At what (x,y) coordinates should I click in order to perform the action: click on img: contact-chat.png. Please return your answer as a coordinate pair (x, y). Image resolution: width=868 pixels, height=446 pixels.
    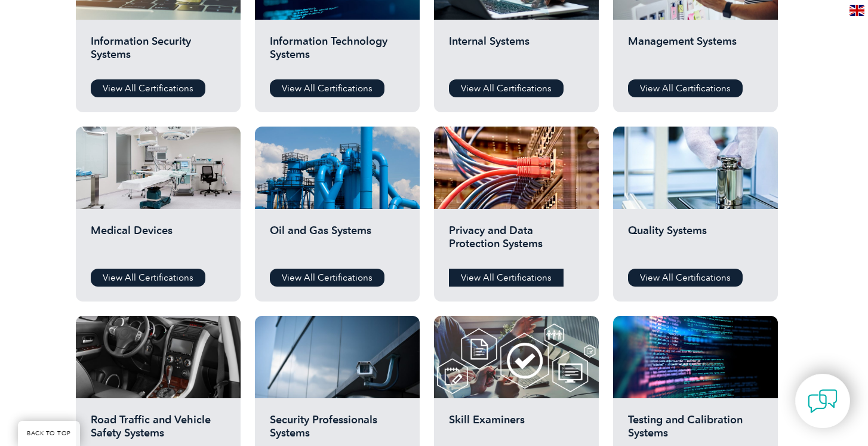
    Looking at the image, I should click on (823, 401).